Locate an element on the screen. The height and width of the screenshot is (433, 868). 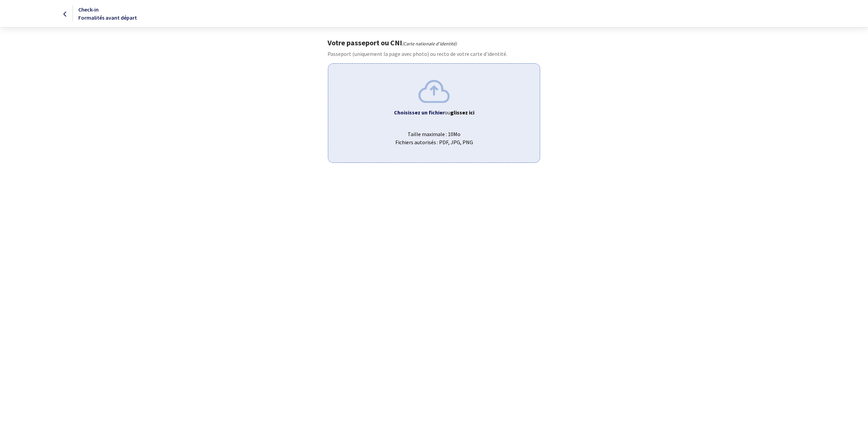
b: glissez ici is located at coordinates (462, 113).